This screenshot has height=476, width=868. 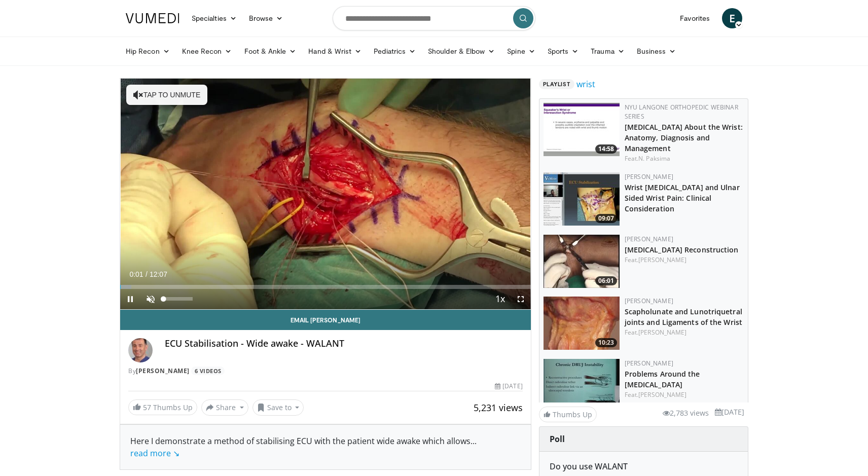 What do you see at coordinates (147, 407) in the screenshot?
I see `span: 57` at bounding box center [147, 407].